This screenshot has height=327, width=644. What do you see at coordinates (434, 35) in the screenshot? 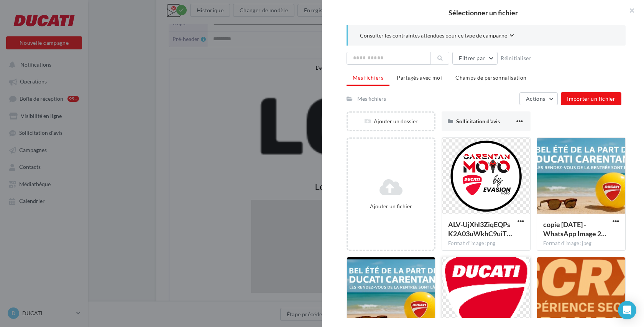
I see `span: Consulter les contraintes attendues pour ce type de campagne` at bounding box center [434, 35].